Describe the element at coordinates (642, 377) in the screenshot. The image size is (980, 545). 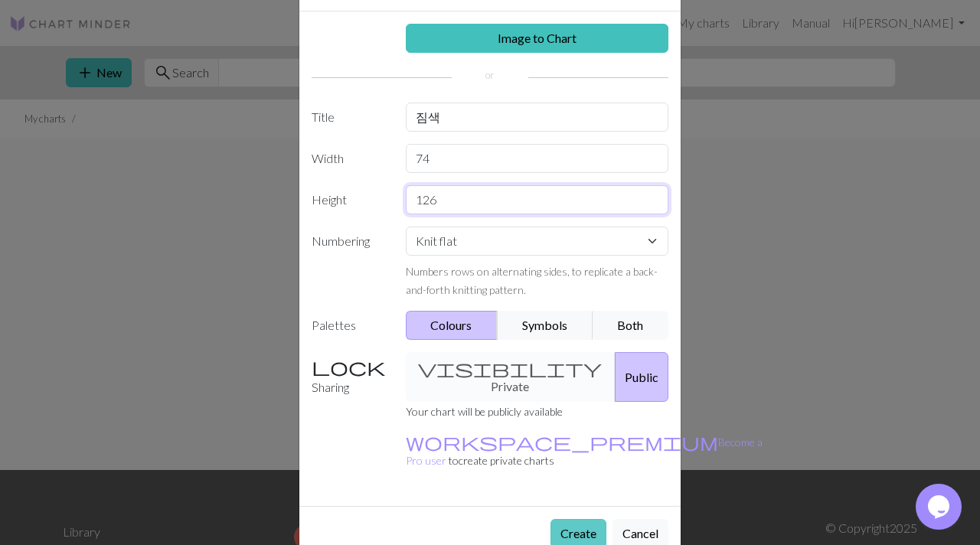
I see `button: Public` at that location.